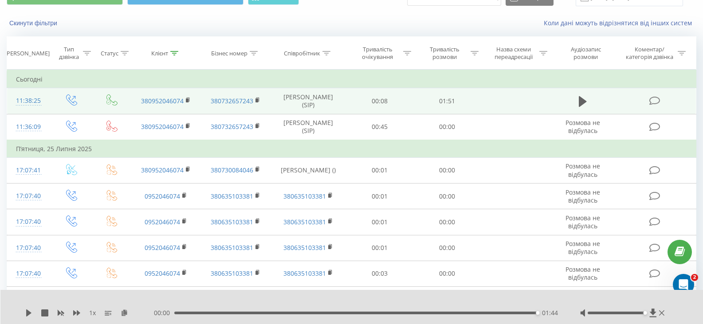 The width and height of the screenshot is (703, 324). Describe the element at coordinates (550, 313) in the screenshot. I see `span: 01:44` at that location.